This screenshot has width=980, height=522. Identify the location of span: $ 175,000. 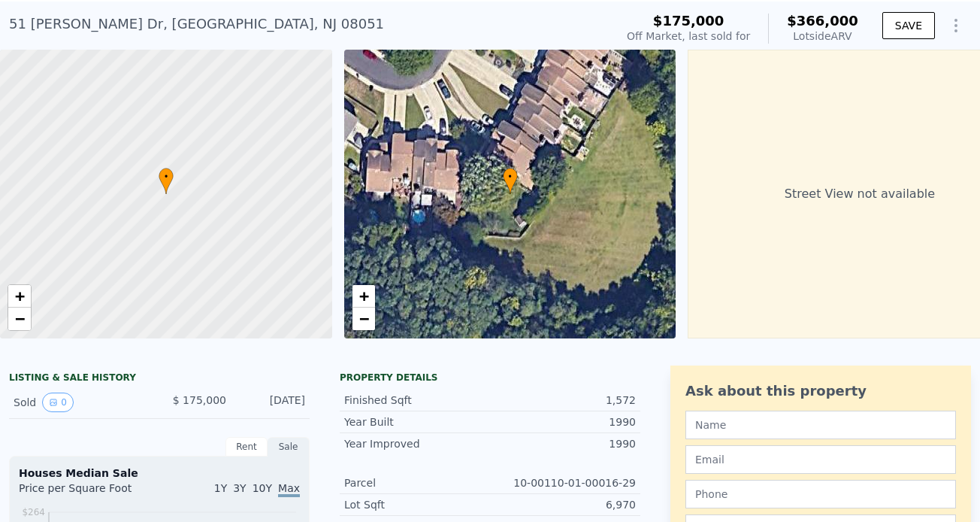
(199, 400).